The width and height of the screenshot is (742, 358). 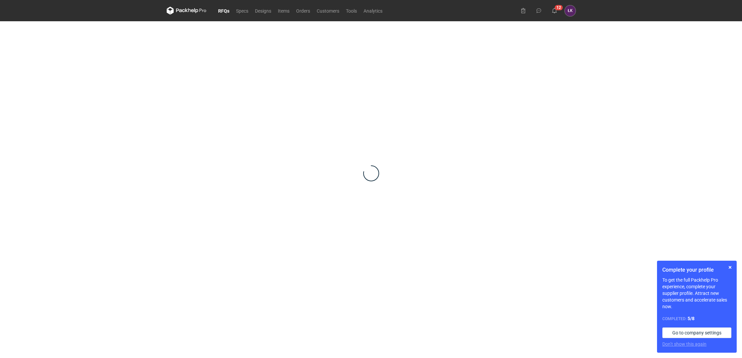 I want to click on h1: Complete your profile, so click(x=697, y=270).